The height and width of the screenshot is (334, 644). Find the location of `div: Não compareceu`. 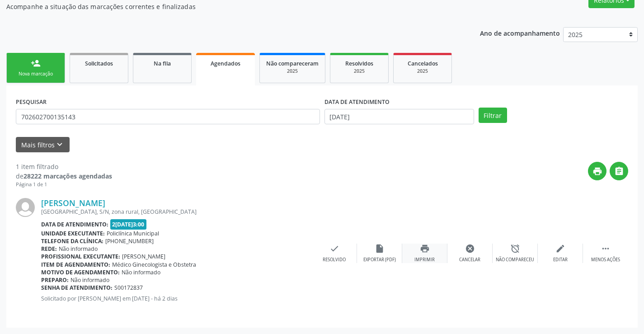

div: Não compareceu is located at coordinates (515, 260).